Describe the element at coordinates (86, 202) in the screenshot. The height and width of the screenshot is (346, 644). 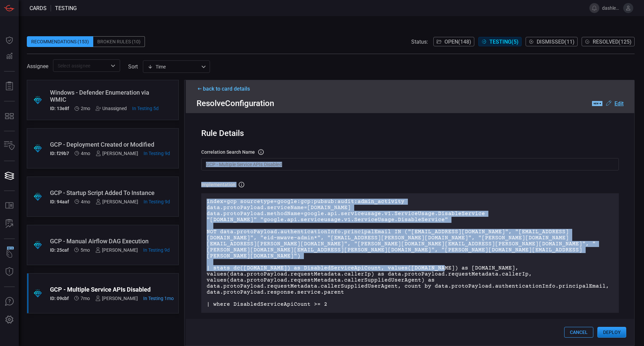
I see `span: May 27, 2025 4:49 AM` at that location.